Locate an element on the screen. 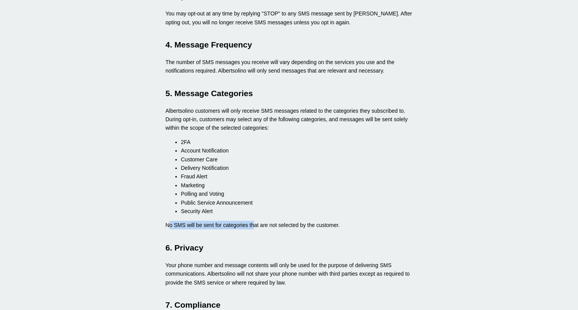 The image size is (578, 310). li: Customer Care is located at coordinates (297, 160).